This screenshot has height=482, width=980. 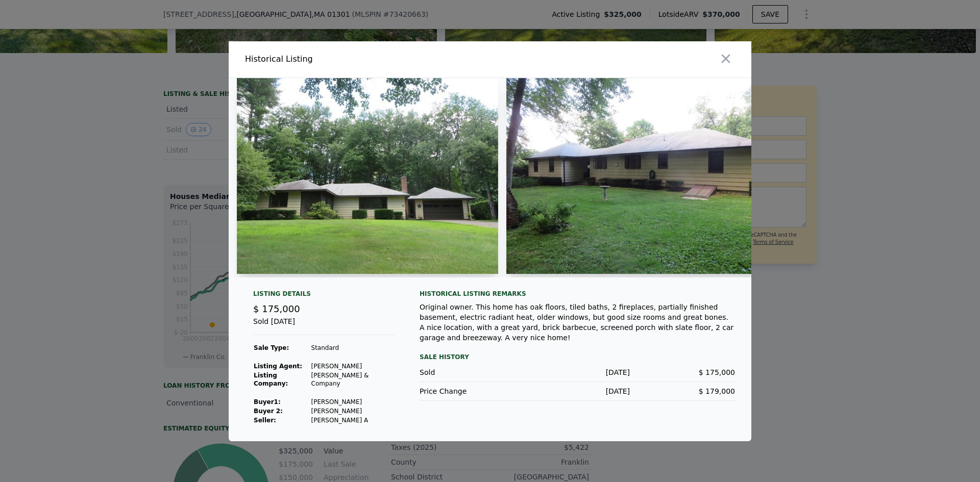 I want to click on strong: Listing Agent:, so click(x=278, y=366).